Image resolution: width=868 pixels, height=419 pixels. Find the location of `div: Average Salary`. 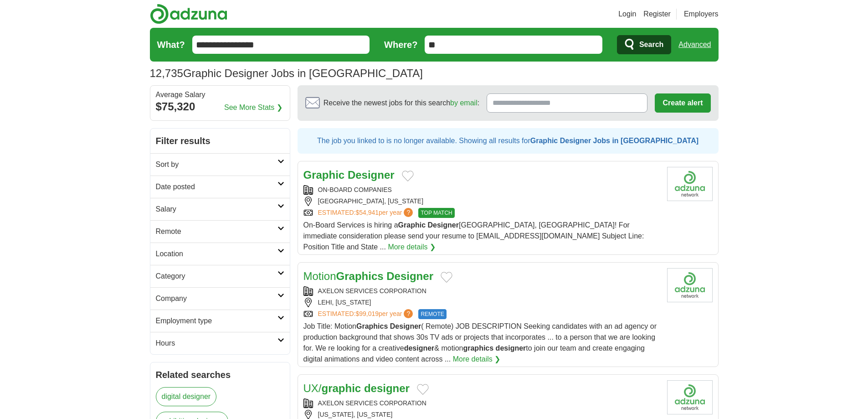

div: Average Salary is located at coordinates (220, 95).